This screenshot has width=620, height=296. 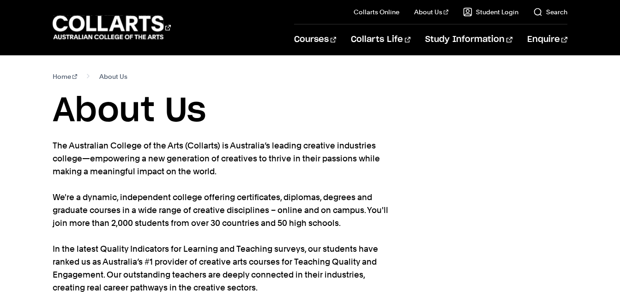 What do you see at coordinates (112, 27) in the screenshot?
I see `div: Go to homepage` at bounding box center [112, 27].